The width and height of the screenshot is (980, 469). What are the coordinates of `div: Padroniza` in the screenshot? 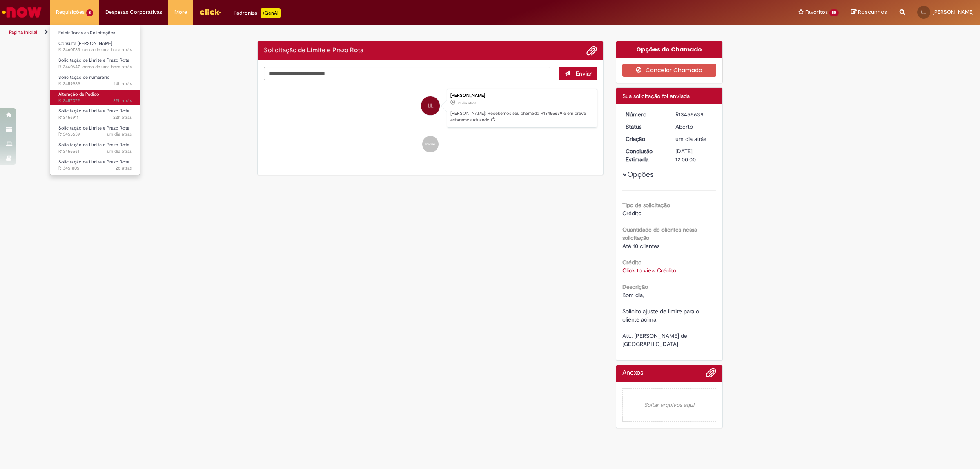 It's located at (257, 13).